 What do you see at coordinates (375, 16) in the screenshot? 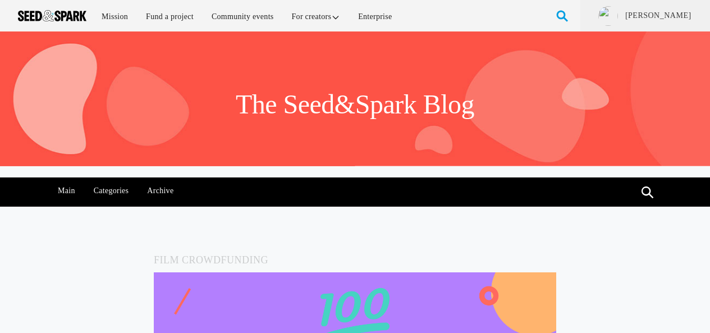
I see `a: Enterprise` at bounding box center [375, 16].